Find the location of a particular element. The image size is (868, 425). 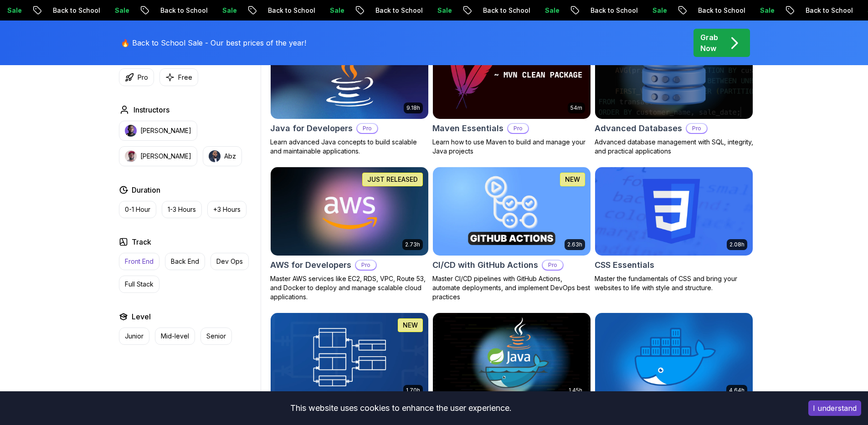

button: Junior is located at coordinates (134, 336).